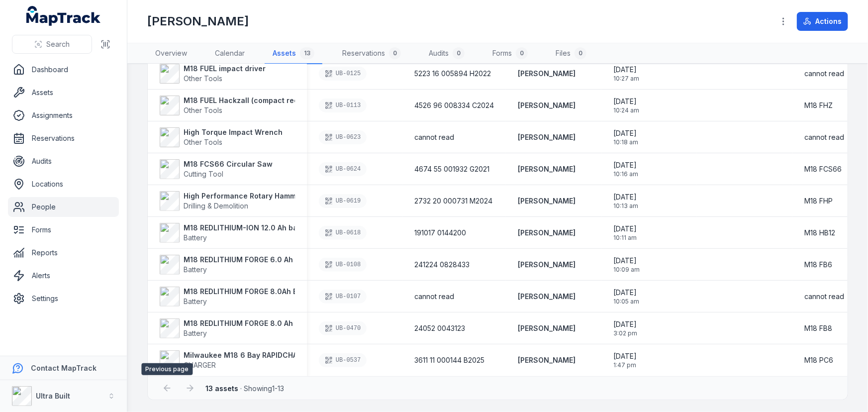  Describe the element at coordinates (625, 360) in the screenshot. I see `time: 02/07/2025, 1:47:36 pm` at that location.